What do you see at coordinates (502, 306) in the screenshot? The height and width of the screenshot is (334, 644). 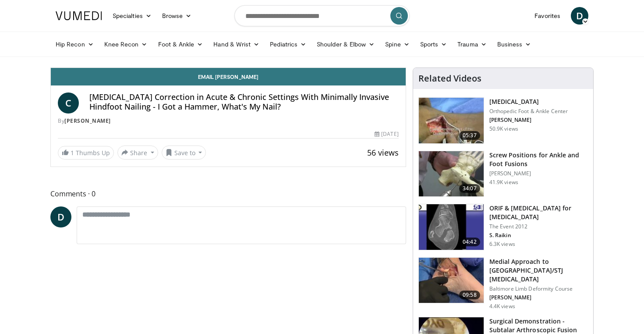 I see `p: 4.4K views` at bounding box center [502, 306].